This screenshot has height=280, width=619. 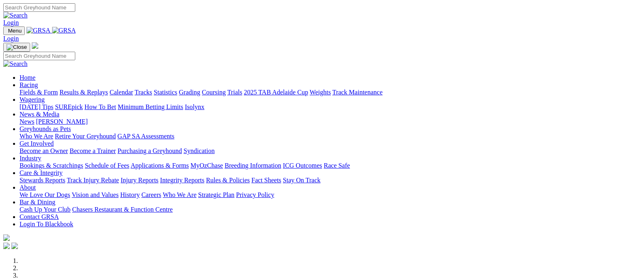 I want to click on div: Racing, so click(x=317, y=92).